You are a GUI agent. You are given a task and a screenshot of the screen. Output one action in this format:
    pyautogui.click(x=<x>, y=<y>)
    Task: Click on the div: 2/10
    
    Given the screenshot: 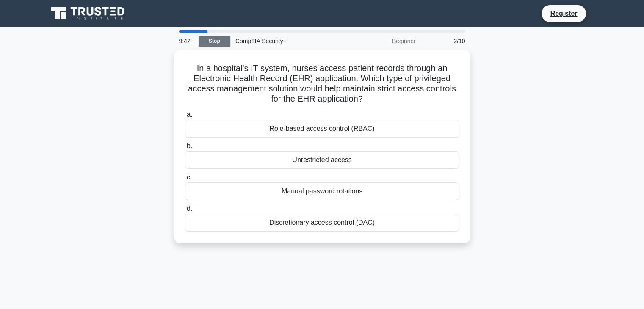 What is the action you would take?
    pyautogui.click(x=445, y=41)
    